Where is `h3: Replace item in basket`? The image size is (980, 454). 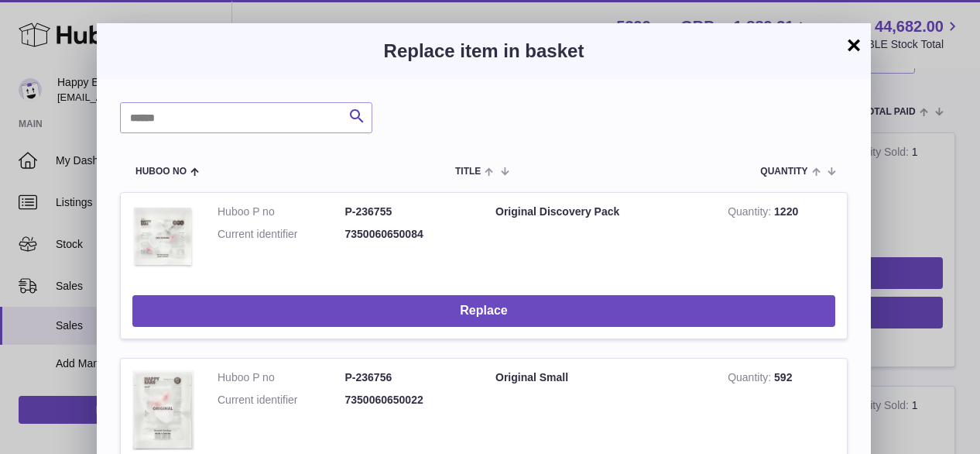
h3: Replace item in basket is located at coordinates (484, 51).